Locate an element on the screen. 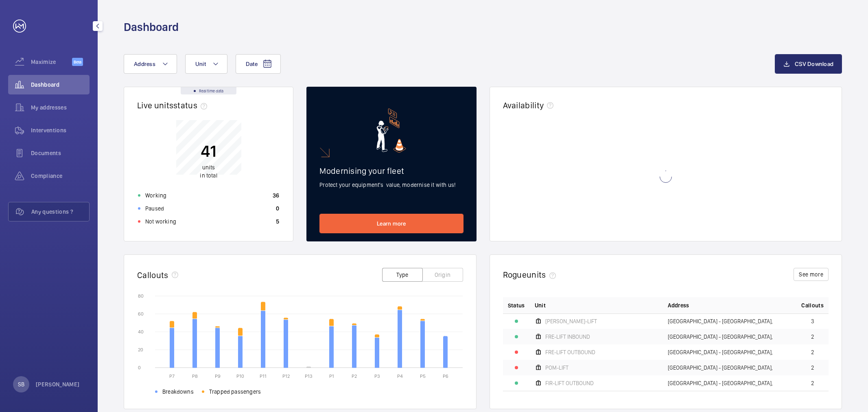 The image size is (868, 412). button: Type is located at coordinates (403, 275).